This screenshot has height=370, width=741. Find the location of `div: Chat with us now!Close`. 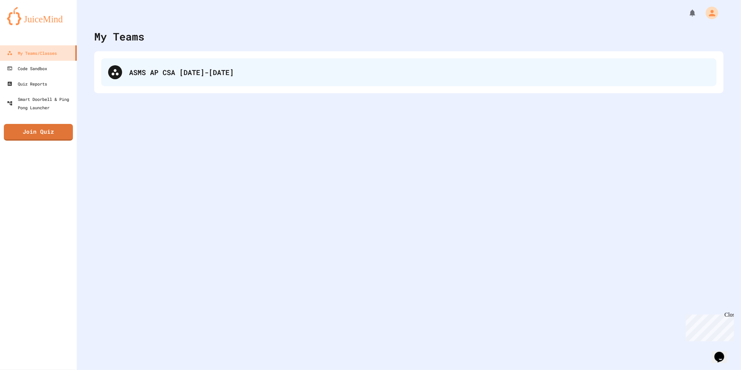

div: Chat with us now!Close is located at coordinates (25, 23).